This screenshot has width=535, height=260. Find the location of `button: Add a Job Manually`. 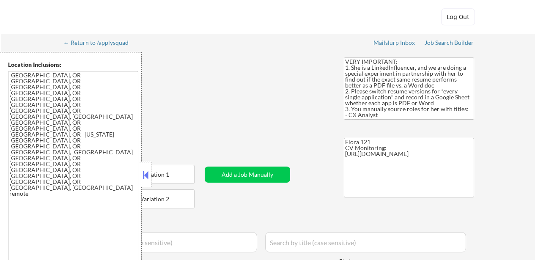

button: Add a Job Manually is located at coordinates (248, 175).